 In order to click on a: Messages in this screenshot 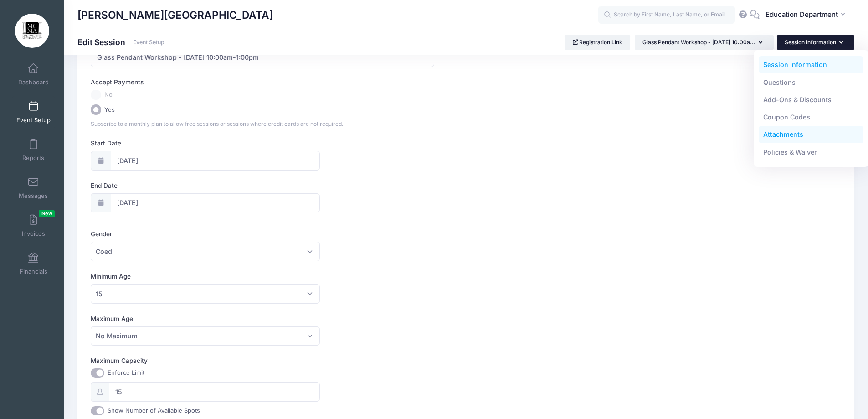, I will do `click(34, 188)`.